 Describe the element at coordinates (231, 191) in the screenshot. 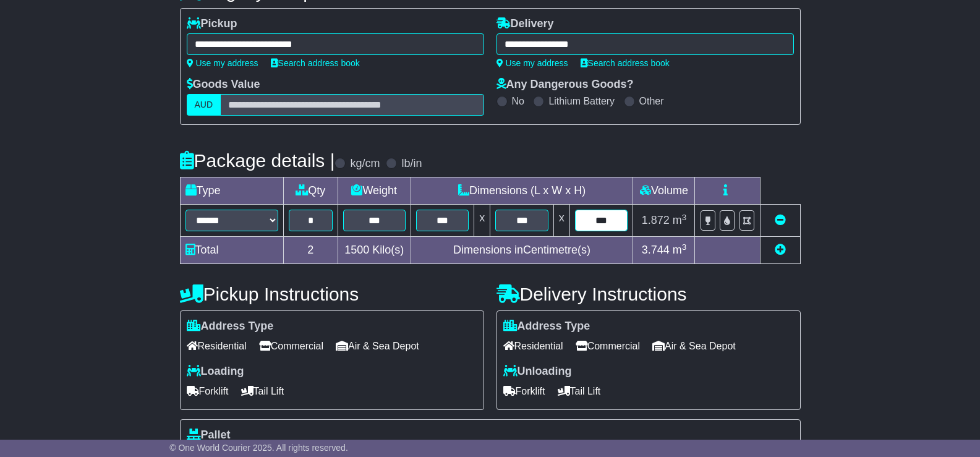

I see `td: Type` at that location.